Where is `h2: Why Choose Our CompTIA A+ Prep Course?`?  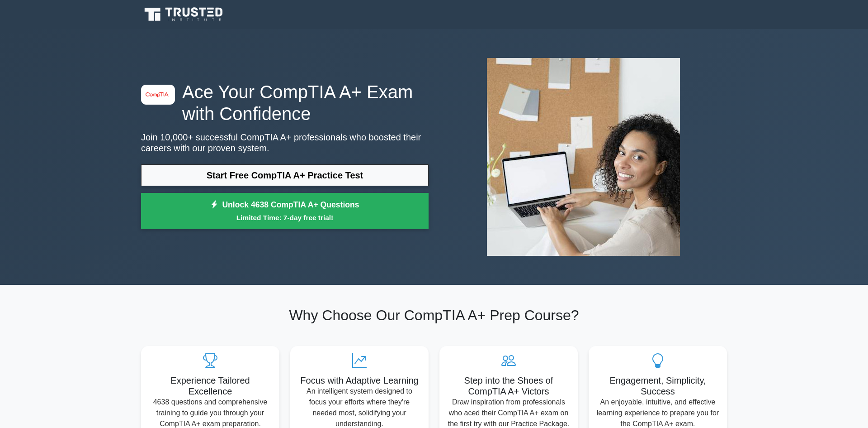 h2: Why Choose Our CompTIA A+ Prep Course? is located at coordinates (434, 315).